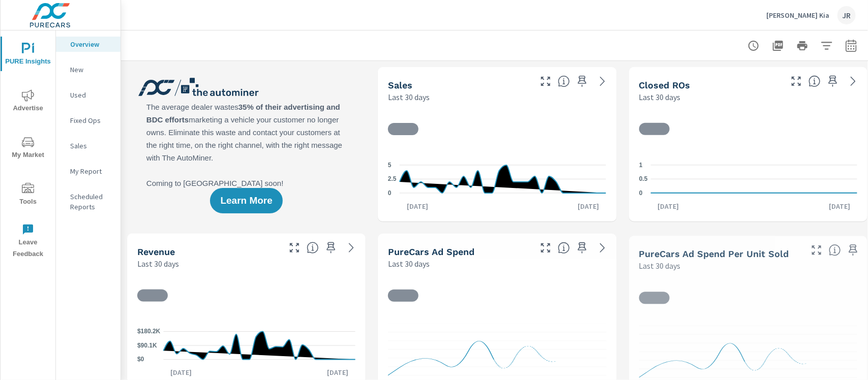  Describe the element at coordinates (827, 46) in the screenshot. I see `button: Apply Filters` at that location.